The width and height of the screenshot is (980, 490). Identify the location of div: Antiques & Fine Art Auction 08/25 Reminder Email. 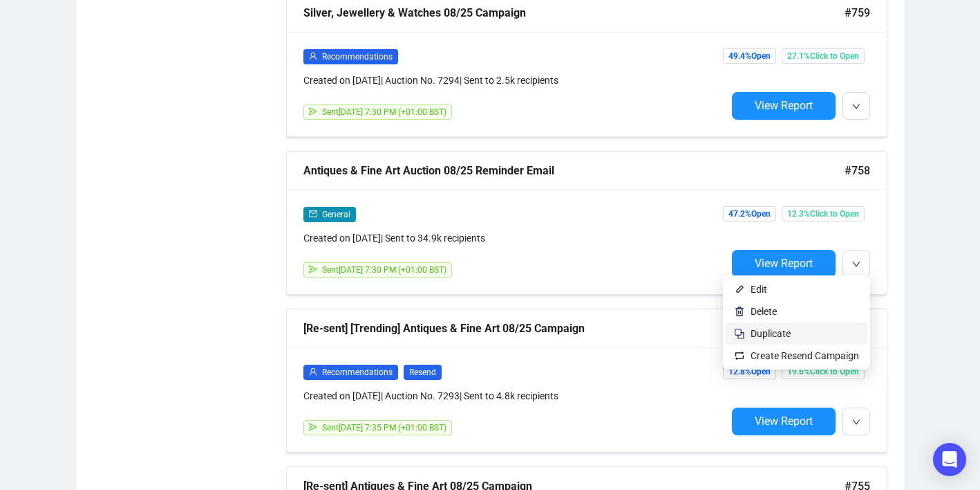
(574, 170).